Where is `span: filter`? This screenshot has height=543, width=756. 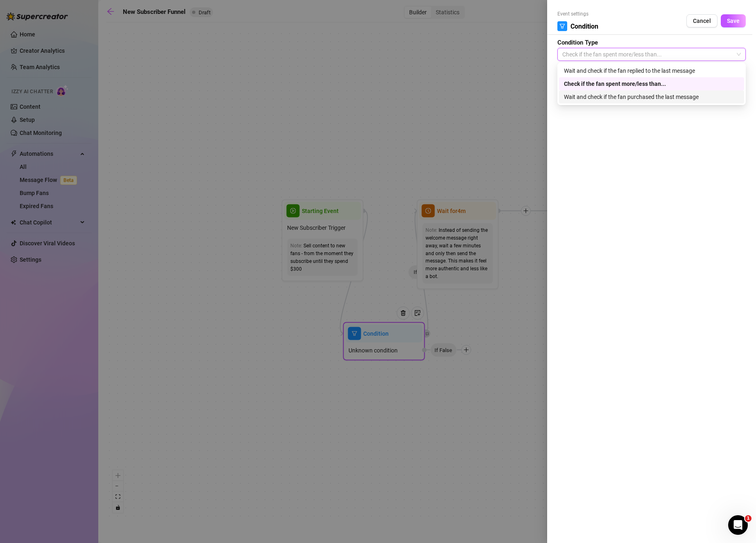 span: filter is located at coordinates (562, 26).